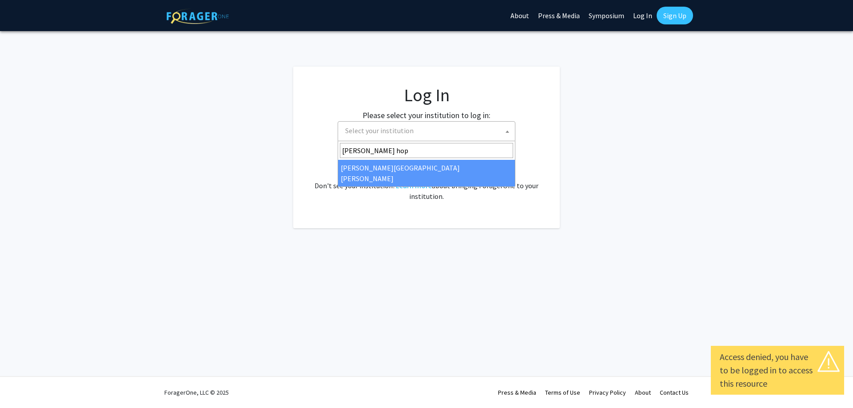 Image resolution: width=853 pixels, height=408 pixels. I want to click on a: About, so click(643, 393).